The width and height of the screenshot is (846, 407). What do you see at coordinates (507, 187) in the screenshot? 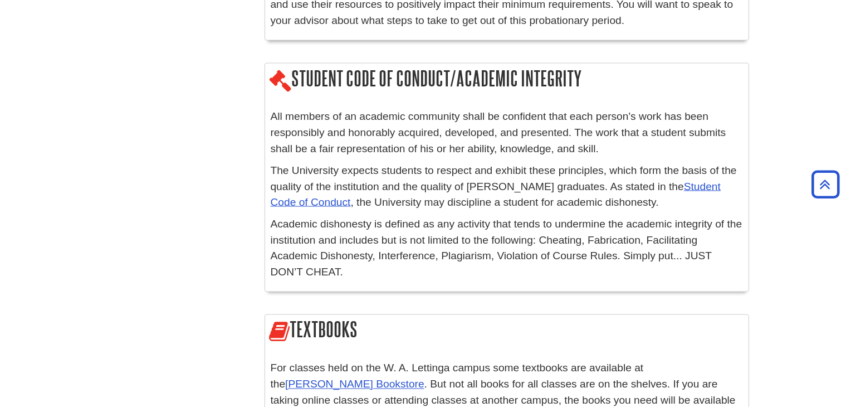
I see `p: The University expects students to respect and exhibit these principles, which form the basis of ...` at bounding box center [507, 187].